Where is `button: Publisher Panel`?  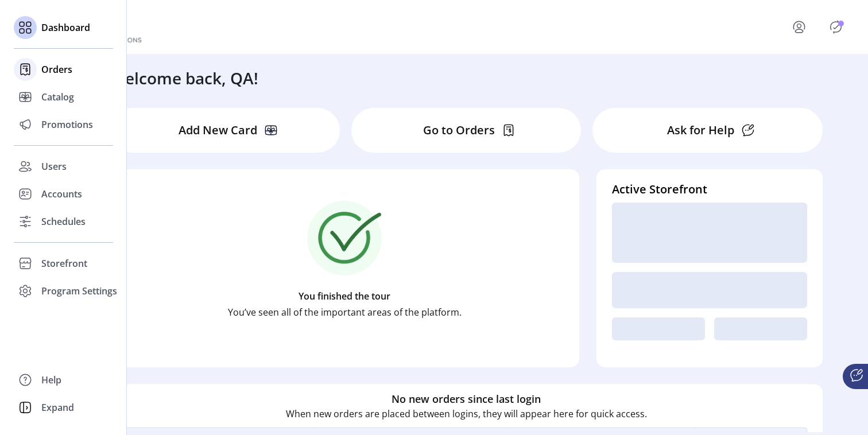
button: Publisher Panel is located at coordinates (836, 27).